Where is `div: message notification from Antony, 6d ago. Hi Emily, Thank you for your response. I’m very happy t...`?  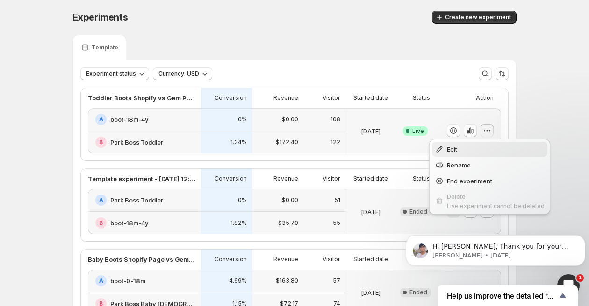 div: message notification from Antony, 6d ago. Hi Emily, Thank you for your response. I’m very happy t... is located at coordinates (93, 35).